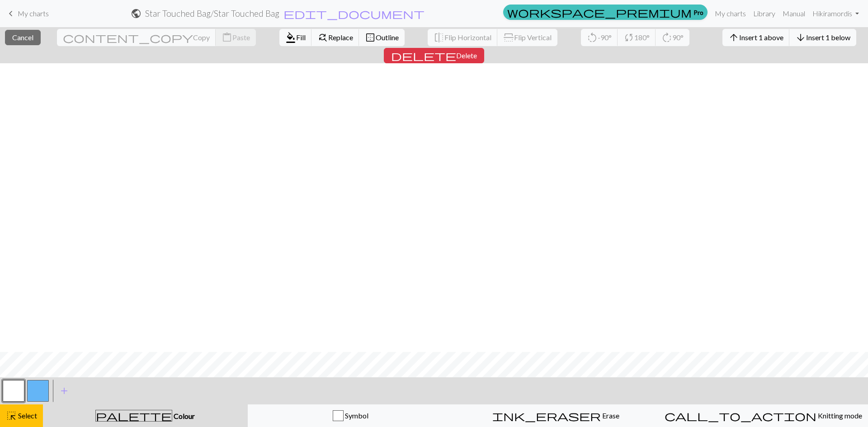  What do you see at coordinates (636, 37) in the screenshot?
I see `button: 180°` at bounding box center [636, 37].